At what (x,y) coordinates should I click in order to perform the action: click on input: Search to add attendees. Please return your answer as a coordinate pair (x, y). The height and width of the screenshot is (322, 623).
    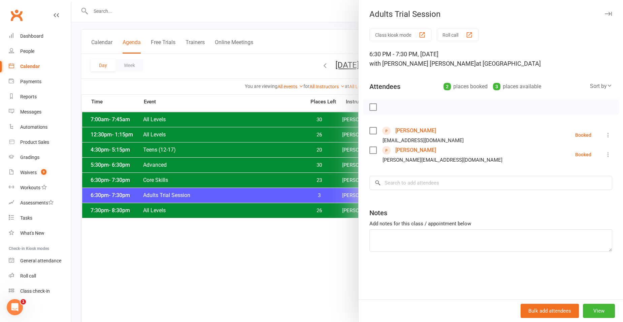
    Looking at the image, I should click on (491, 183).